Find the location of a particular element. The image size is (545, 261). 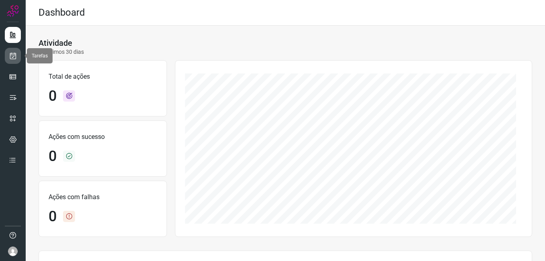

img: avatar-user-boy.jpg is located at coordinates (13, 251).